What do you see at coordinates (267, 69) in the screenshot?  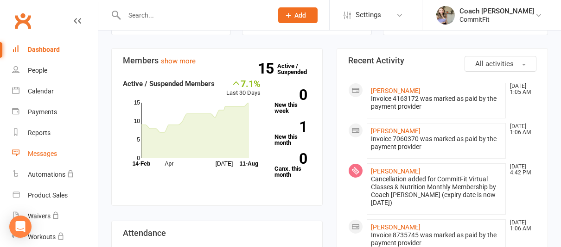 I see `strong: 15` at bounding box center [267, 69].